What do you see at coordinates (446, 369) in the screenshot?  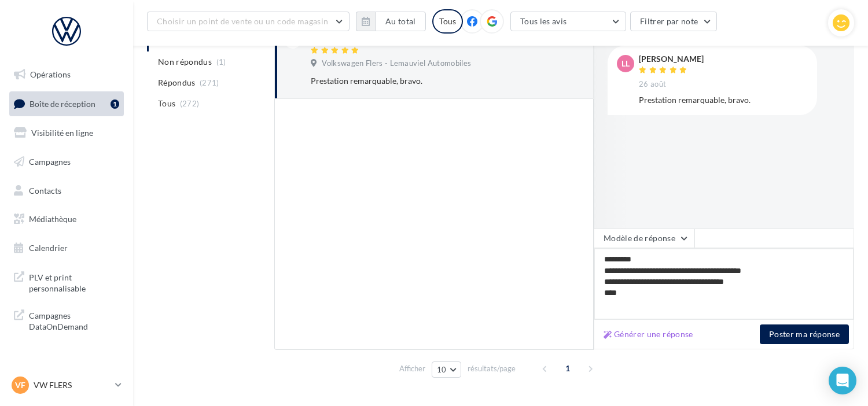 I see `button: 10` at bounding box center [446, 369].